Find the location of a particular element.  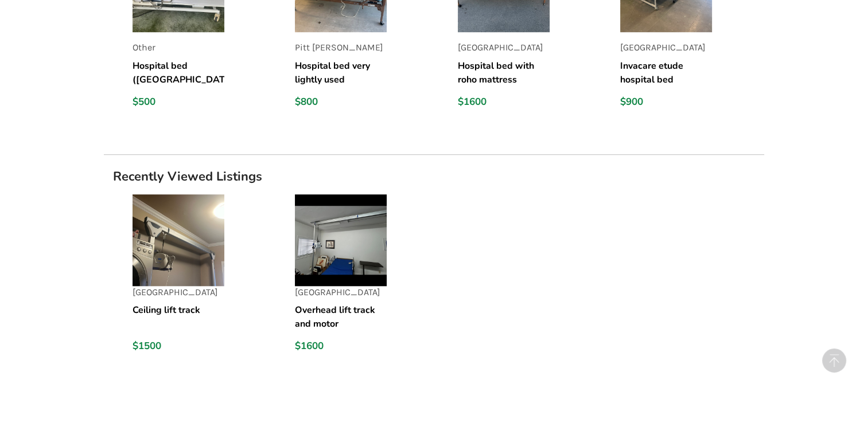

div: $500 is located at coordinates (178, 102).